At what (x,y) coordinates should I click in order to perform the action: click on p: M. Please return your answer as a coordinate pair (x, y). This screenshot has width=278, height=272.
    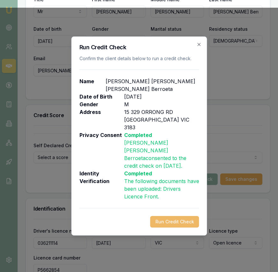
    Looking at the image, I should click on (126, 104).